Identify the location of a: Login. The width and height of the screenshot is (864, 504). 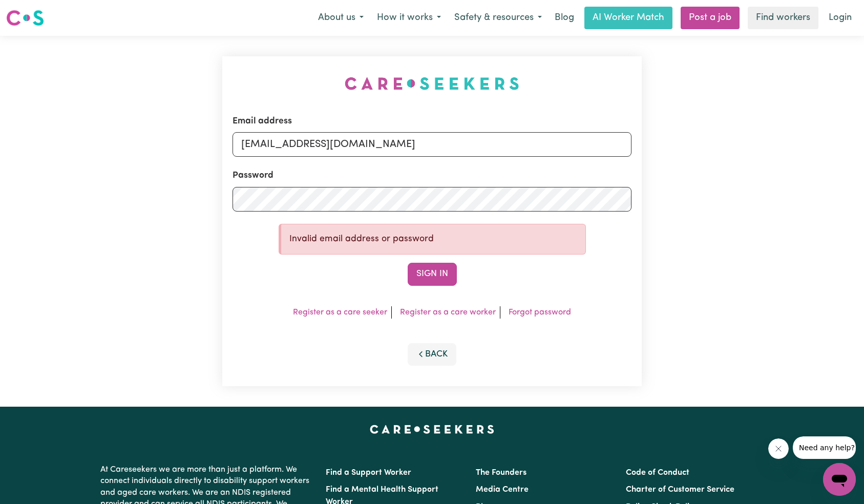
(839, 18).